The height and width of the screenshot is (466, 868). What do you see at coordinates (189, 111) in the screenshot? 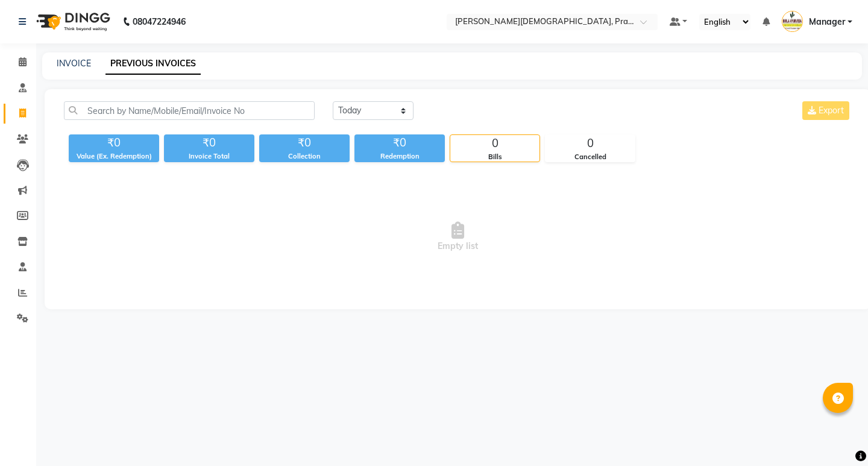
I see `input: Search by Name/Mobile/Email/Invoice No` at bounding box center [189, 111].